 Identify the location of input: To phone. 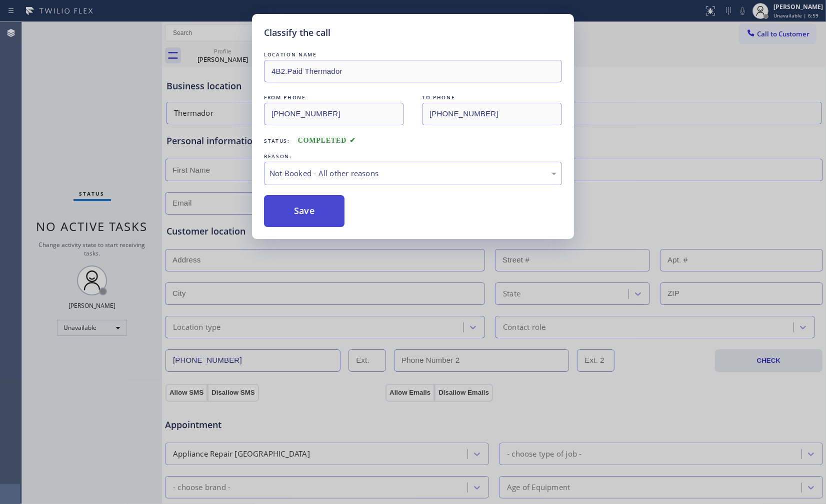
(492, 114).